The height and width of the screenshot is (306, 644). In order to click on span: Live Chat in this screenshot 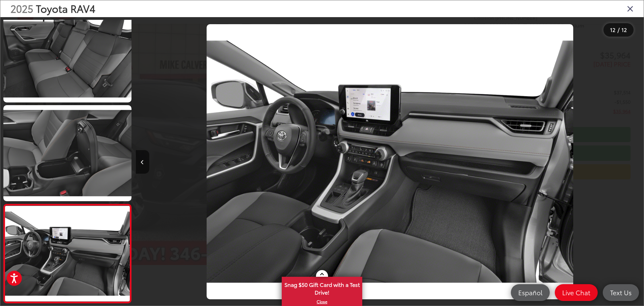, I will do `click(577, 292)`.